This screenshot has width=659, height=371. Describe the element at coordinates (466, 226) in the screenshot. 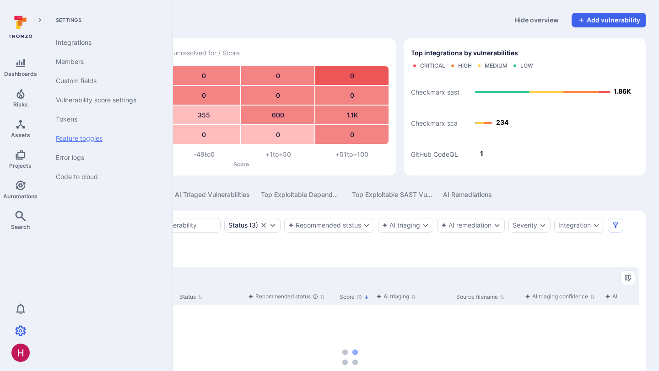

I see `button: AI remediation` at that location.